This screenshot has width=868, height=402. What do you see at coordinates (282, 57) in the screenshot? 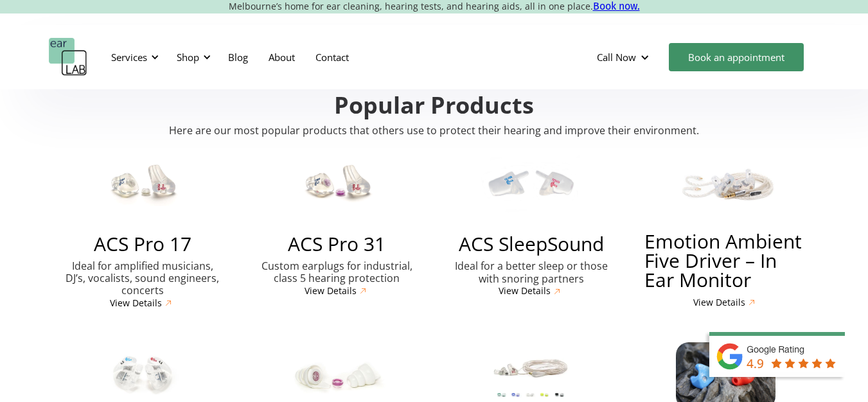
I see `a: About` at bounding box center [282, 57].